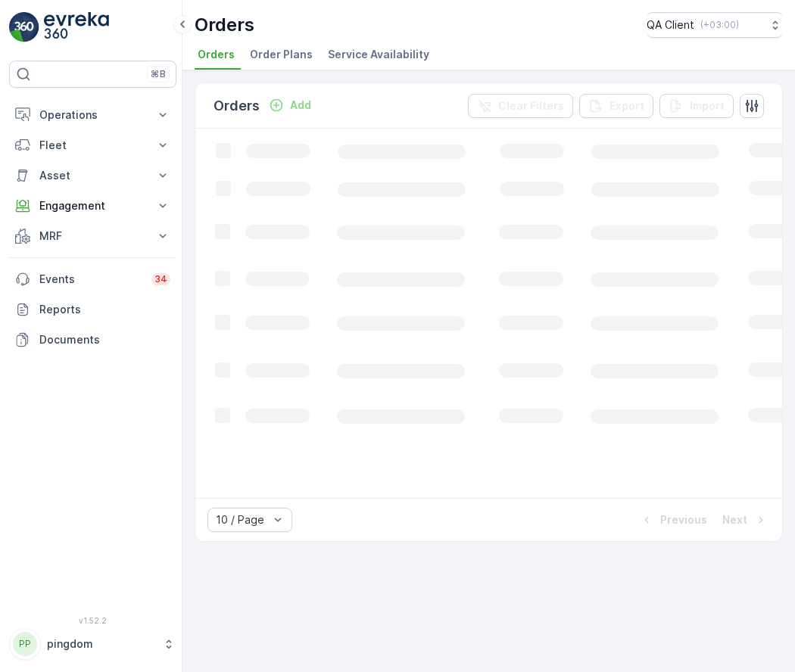 The width and height of the screenshot is (795, 672). What do you see at coordinates (91, 279) in the screenshot?
I see `p: Events` at bounding box center [91, 279].